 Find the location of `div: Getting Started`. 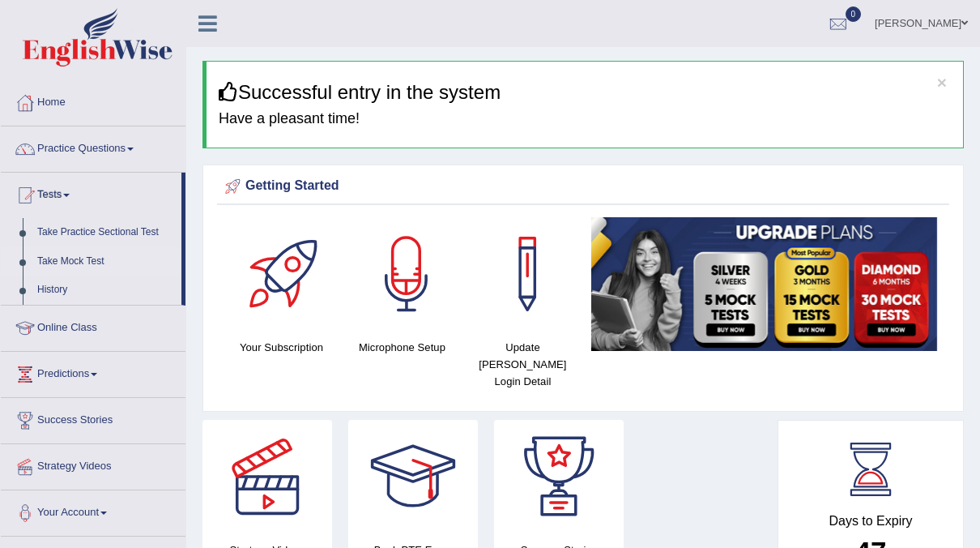

div: Getting Started is located at coordinates (583, 187).